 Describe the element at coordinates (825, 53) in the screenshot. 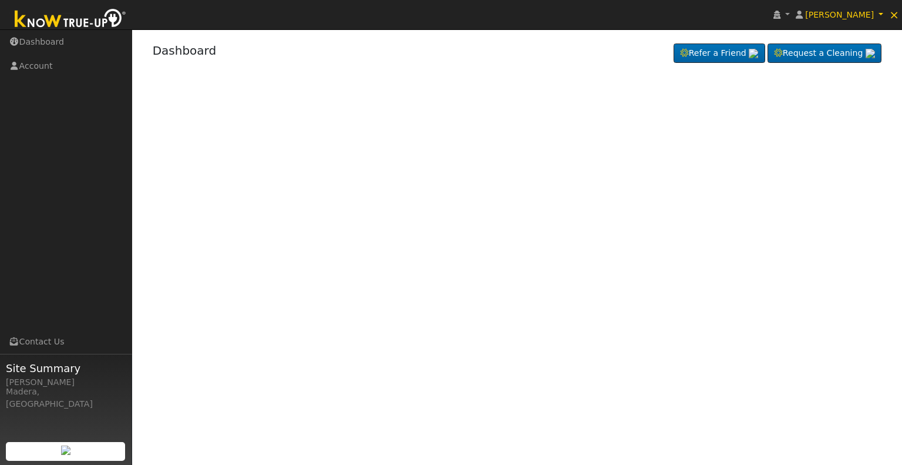

I see `a: Request a Cleaning` at that location.